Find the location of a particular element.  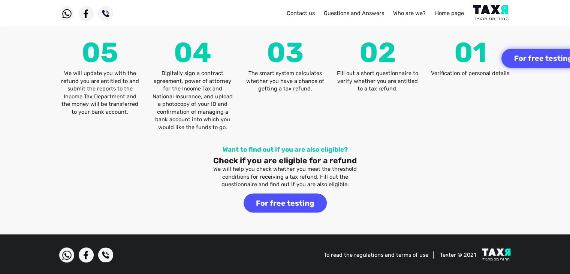

font: Contact us is located at coordinates (300, 13).